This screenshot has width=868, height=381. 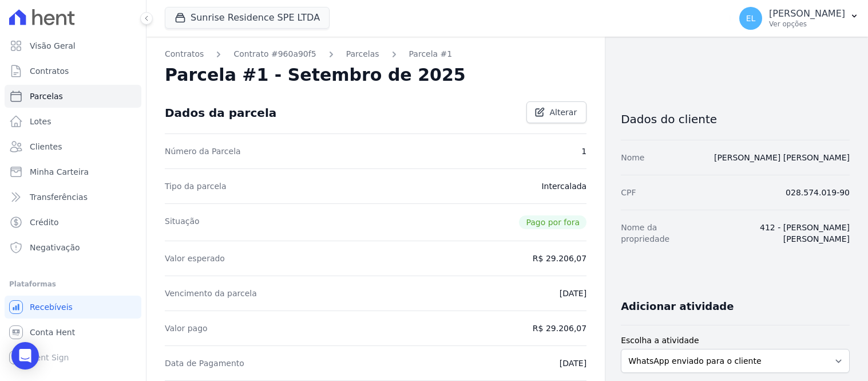 What do you see at coordinates (807, 24) in the screenshot?
I see `p: Ver opções` at bounding box center [807, 24].